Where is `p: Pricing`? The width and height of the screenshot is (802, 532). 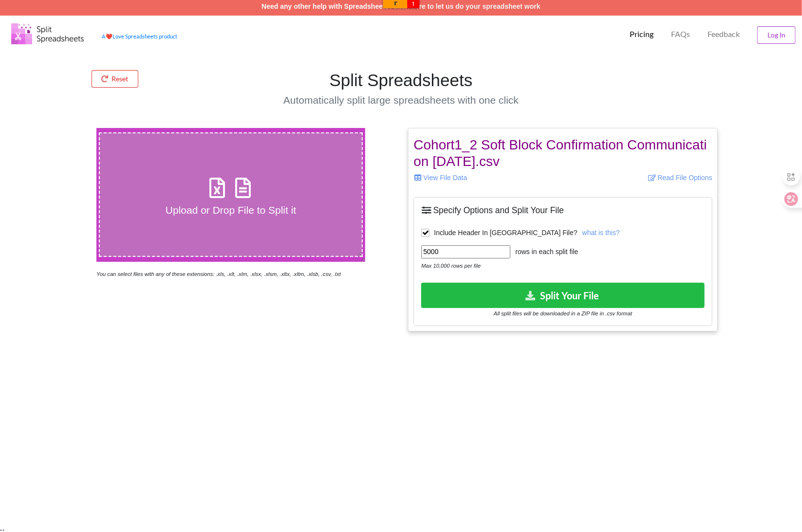
p: Pricing is located at coordinates (642, 34).